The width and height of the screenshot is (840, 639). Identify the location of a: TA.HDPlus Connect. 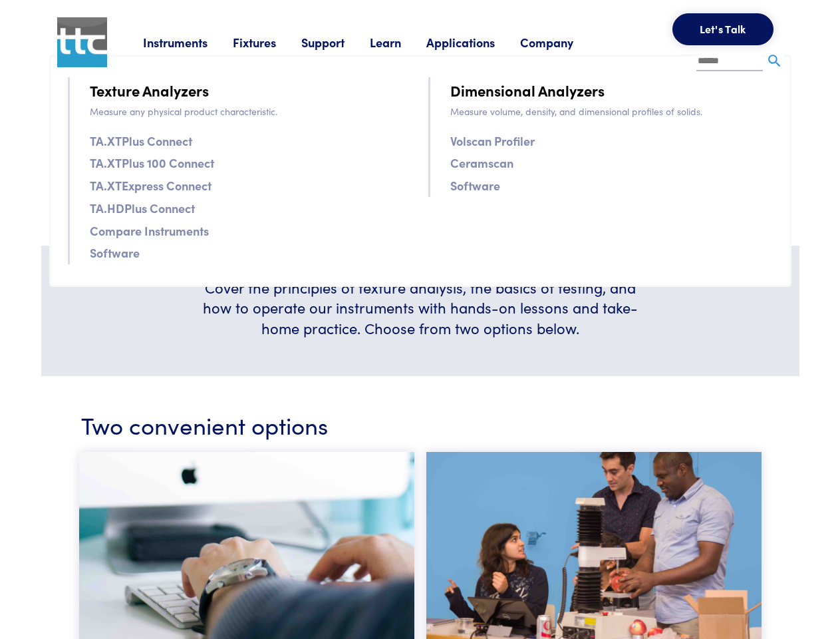
(142, 208).